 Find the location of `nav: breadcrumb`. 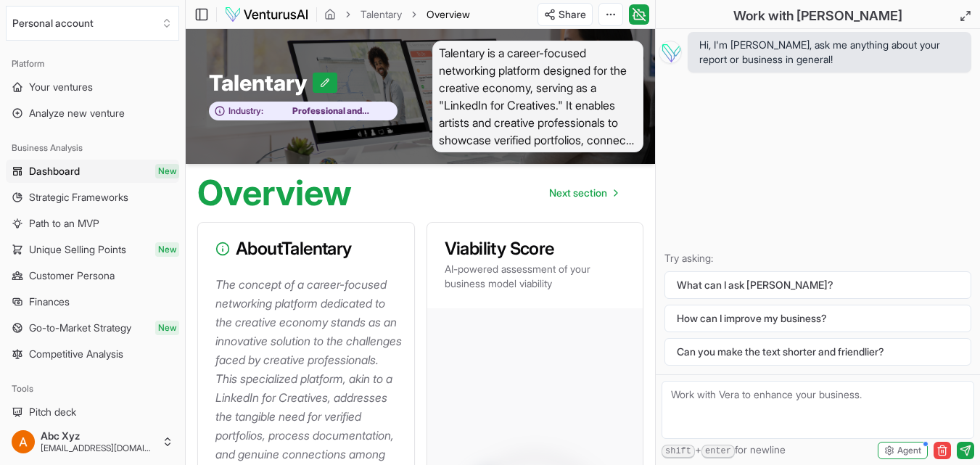

nav: breadcrumb is located at coordinates (396, 15).